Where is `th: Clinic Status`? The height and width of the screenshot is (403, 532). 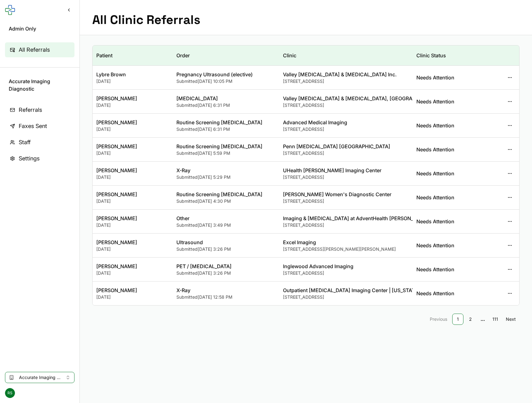 th: Clinic Status is located at coordinates (453, 55).